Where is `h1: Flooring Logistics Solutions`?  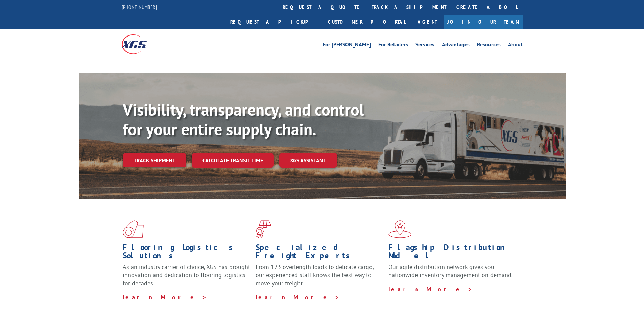
h1: Flooring Logistics Solutions is located at coordinates (187, 253).